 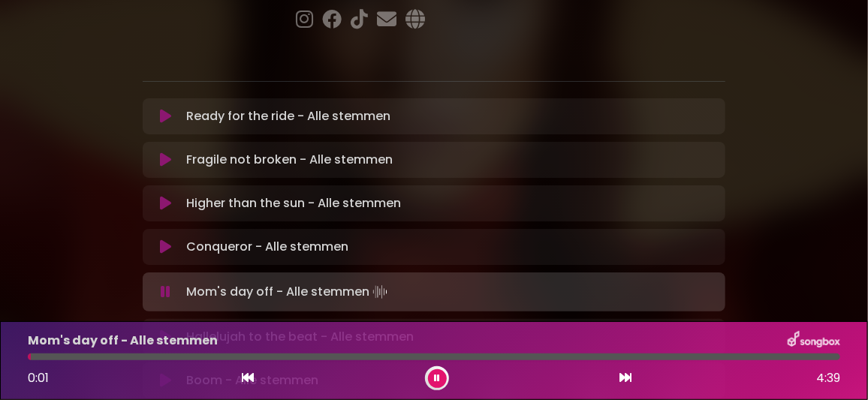 What do you see at coordinates (380, 292) in the screenshot?
I see `img: waveform4.gif` at bounding box center [380, 292].